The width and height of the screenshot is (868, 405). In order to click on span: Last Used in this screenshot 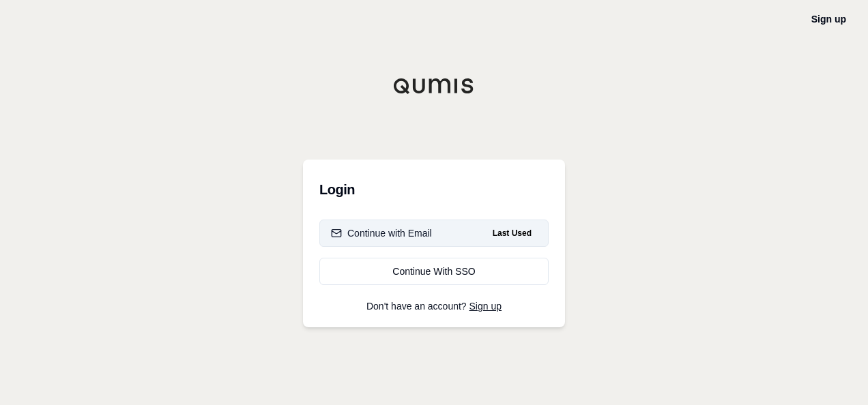, I will do `click(512, 234)`.